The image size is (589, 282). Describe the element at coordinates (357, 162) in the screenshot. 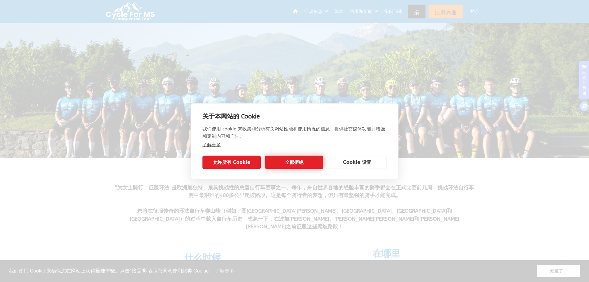

I see `button: Cookie 设置` at that location.